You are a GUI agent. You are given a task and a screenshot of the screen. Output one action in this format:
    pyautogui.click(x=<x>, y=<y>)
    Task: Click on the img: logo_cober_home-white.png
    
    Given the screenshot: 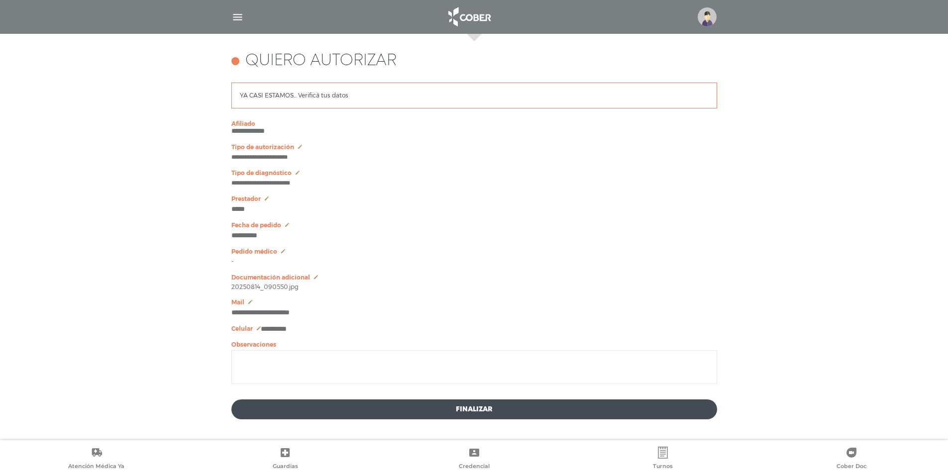 What is the action you would take?
    pyautogui.click(x=469, y=17)
    